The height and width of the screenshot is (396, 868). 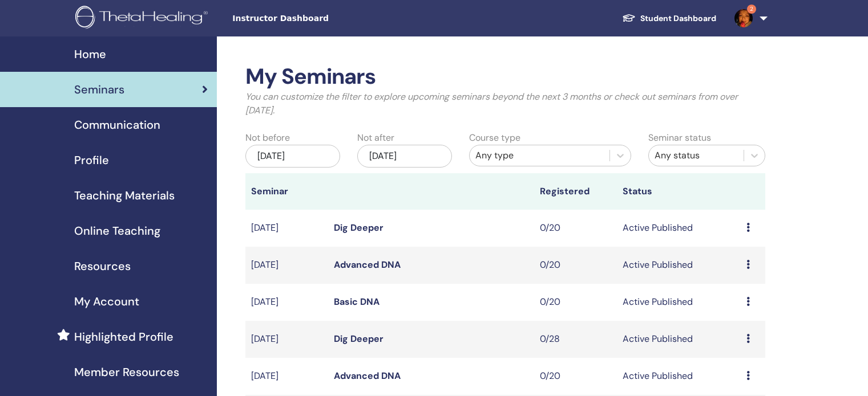 I want to click on span: Resources, so click(x=102, y=266).